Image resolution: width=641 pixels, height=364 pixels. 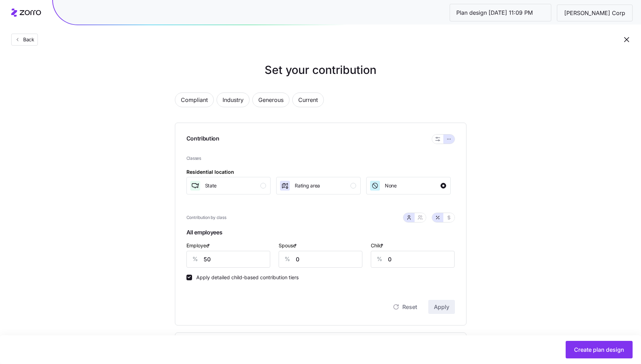 What do you see at coordinates (320, 158) in the screenshot?
I see `span: Classes` at bounding box center [320, 158].